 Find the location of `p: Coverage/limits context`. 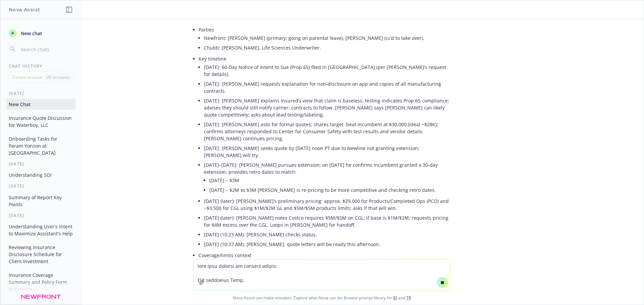

p: Coverage/limits context is located at coordinates (325, 255).